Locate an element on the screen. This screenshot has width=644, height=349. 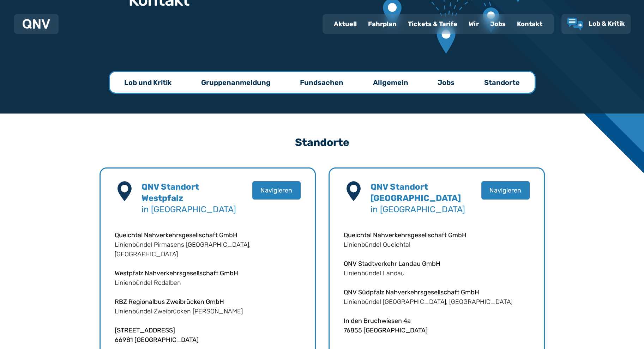
a: Gruppenanmeldung is located at coordinates (236, 82).